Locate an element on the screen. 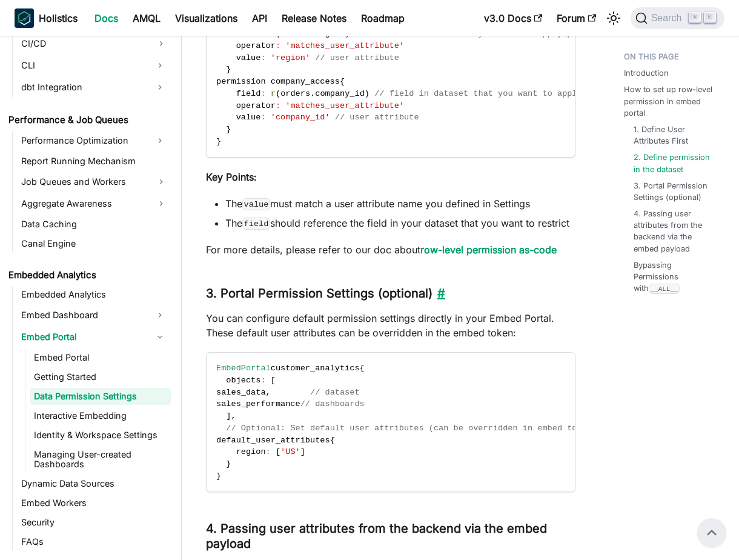 Image resolution: width=739 pixels, height=560 pixels. a: Embed Dashboard is located at coordinates (83, 315).